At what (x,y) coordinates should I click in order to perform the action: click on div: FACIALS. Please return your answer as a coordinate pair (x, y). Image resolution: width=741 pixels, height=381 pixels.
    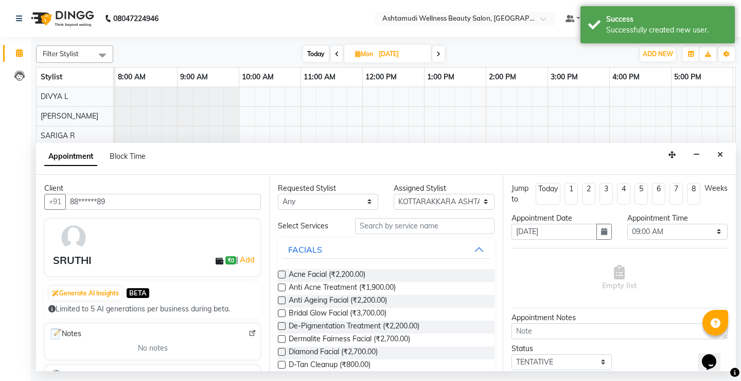
    Looking at the image, I should click on (305, 249).